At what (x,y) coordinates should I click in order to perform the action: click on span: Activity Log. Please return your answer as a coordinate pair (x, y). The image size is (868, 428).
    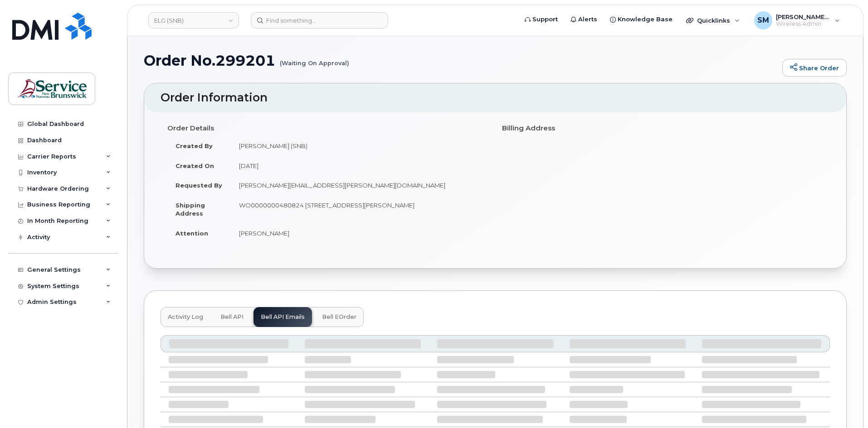
    Looking at the image, I should click on (185, 317).